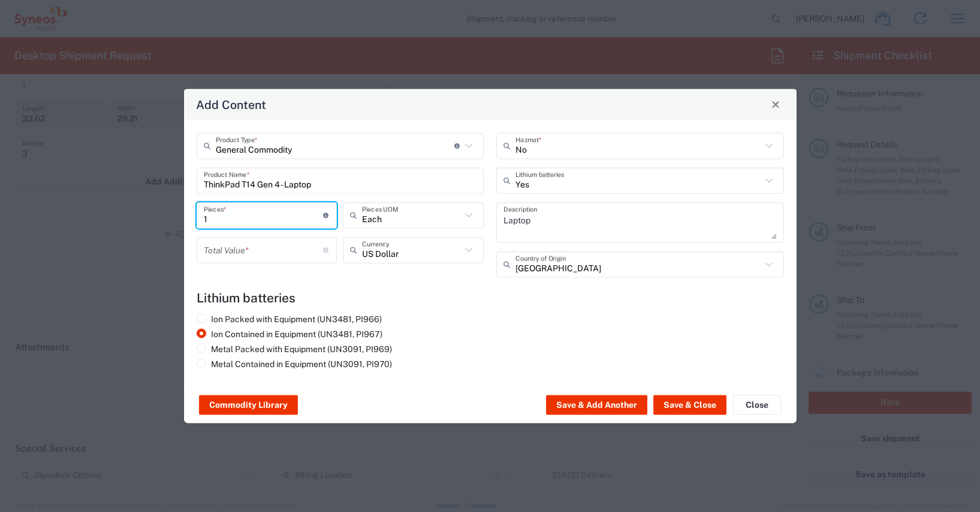 This screenshot has width=980, height=512. Describe the element at coordinates (230, 104) in the screenshot. I see `h4: Add Content` at that location.